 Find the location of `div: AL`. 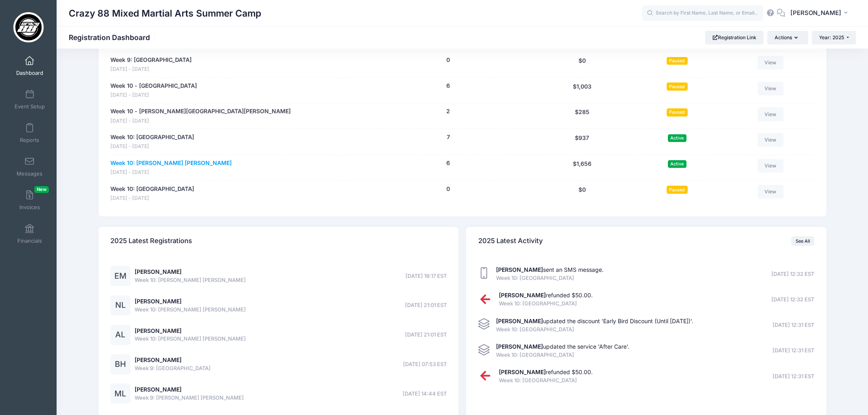

div: AL is located at coordinates (121, 335).